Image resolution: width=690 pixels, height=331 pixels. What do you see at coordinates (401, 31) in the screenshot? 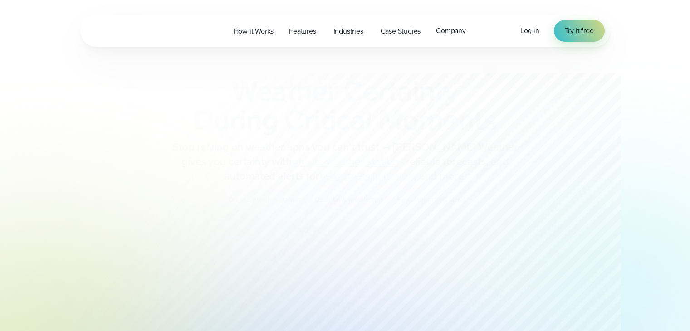
I see `a: Case Studies` at bounding box center [401, 31].